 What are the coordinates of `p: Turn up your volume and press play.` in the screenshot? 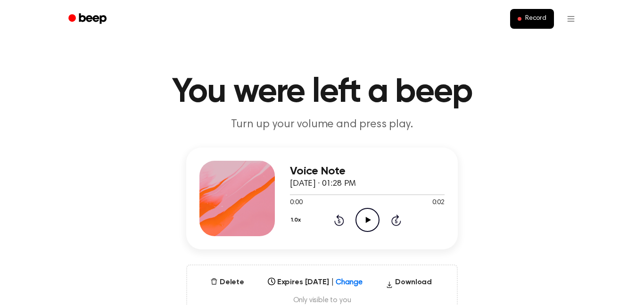 It's located at (322, 124).